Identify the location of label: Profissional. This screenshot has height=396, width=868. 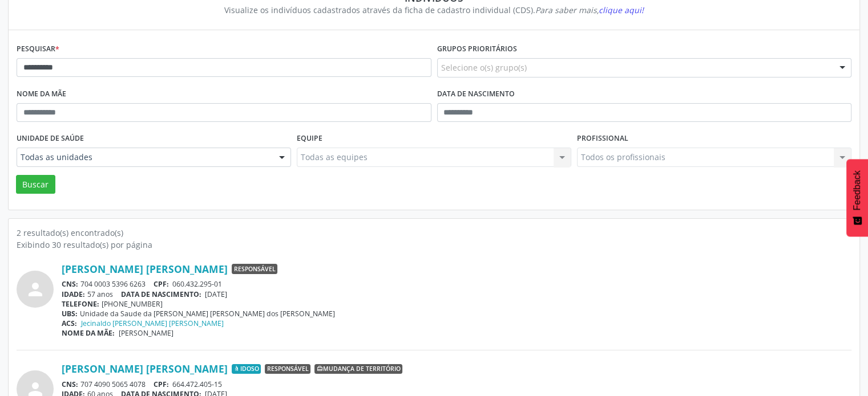
(603, 139).